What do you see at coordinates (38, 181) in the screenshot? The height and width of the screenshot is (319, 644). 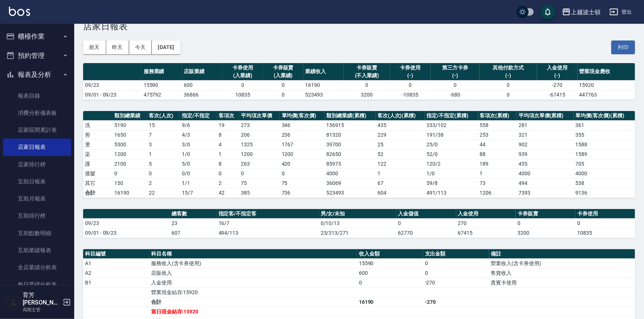 I see `a: 互助日報表` at bounding box center [38, 181].